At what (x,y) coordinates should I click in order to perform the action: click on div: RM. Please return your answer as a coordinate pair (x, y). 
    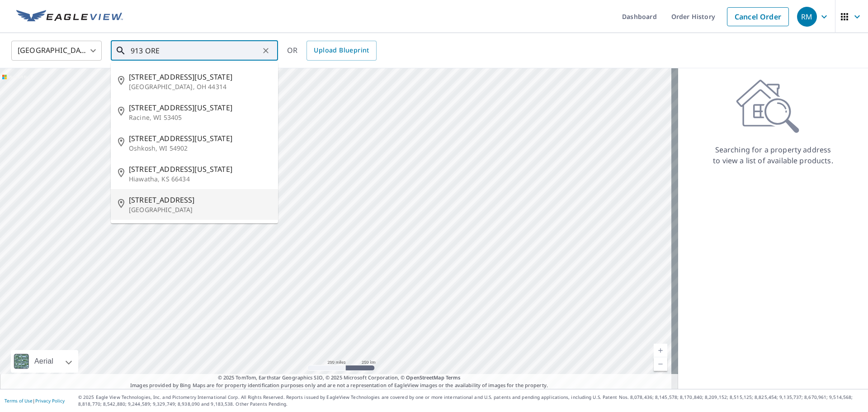
    Looking at the image, I should click on (807, 16).